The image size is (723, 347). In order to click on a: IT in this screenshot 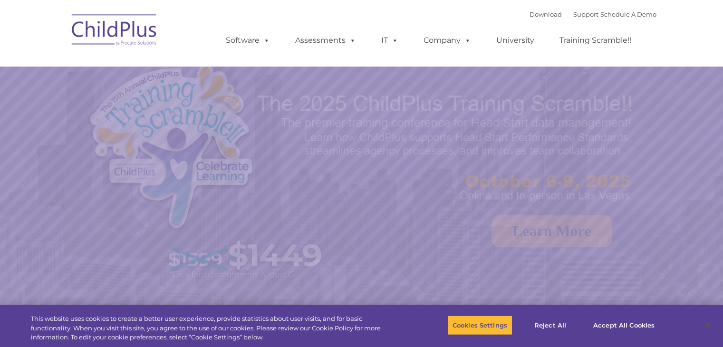, I will do `click(390, 40)`.